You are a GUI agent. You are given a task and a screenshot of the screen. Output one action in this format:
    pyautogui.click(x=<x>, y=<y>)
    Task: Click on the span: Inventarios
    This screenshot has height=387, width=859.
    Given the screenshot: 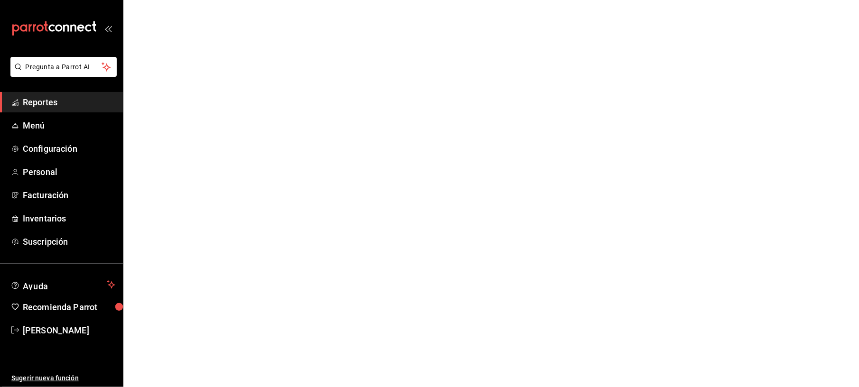 What is the action you would take?
    pyautogui.click(x=69, y=218)
    